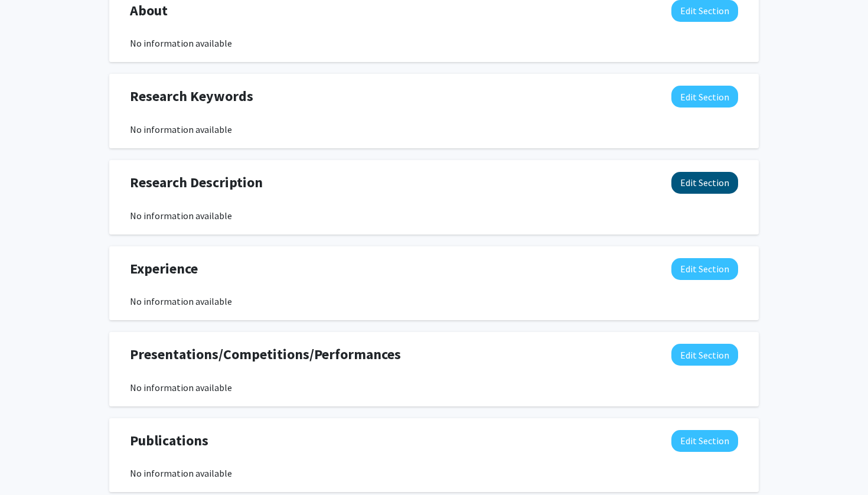 The image size is (868, 495). Describe the element at coordinates (704, 269) in the screenshot. I see `button: Edit Experience` at that location.